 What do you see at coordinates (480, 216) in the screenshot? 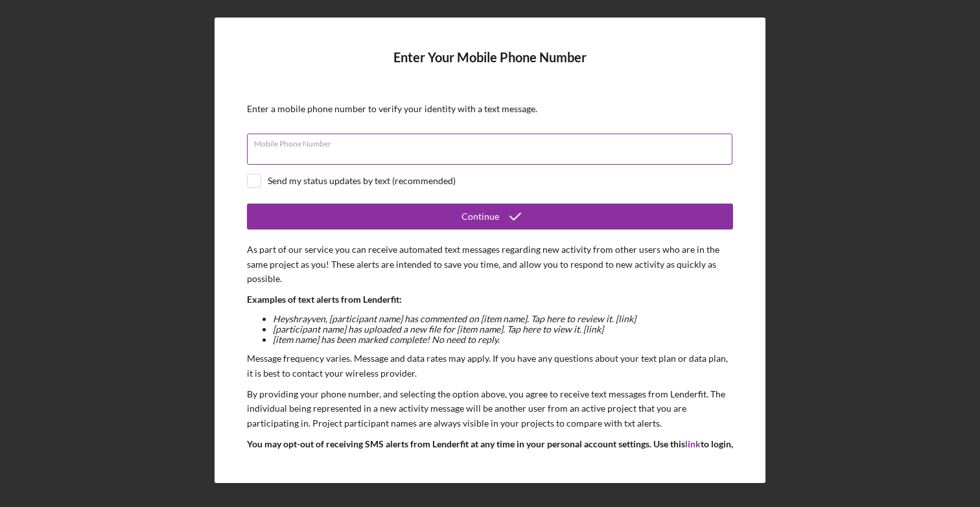
I see `div: Continue` at bounding box center [480, 216].